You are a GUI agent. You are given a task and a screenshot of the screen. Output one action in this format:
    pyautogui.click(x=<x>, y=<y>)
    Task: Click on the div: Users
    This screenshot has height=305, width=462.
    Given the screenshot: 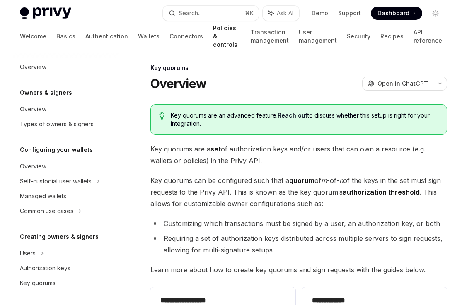 What is the action you would take?
    pyautogui.click(x=28, y=253)
    